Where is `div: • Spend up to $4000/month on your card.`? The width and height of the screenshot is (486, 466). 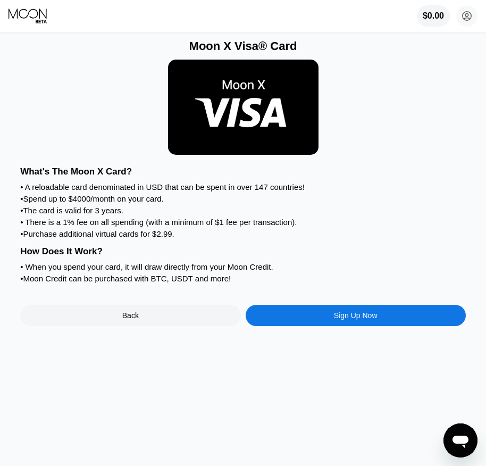 div: • Spend up to $4000/month on your card. is located at coordinates (243, 198).